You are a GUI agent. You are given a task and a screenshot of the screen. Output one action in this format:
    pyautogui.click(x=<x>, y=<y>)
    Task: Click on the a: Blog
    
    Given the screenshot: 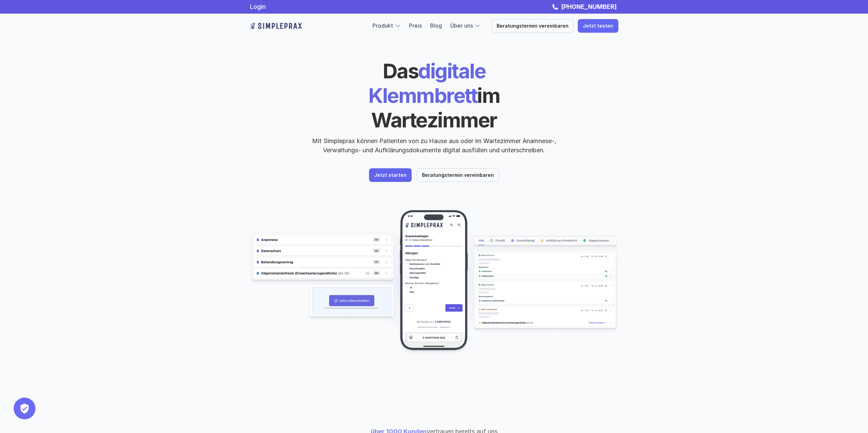 What is the action you would take?
    pyautogui.click(x=436, y=25)
    